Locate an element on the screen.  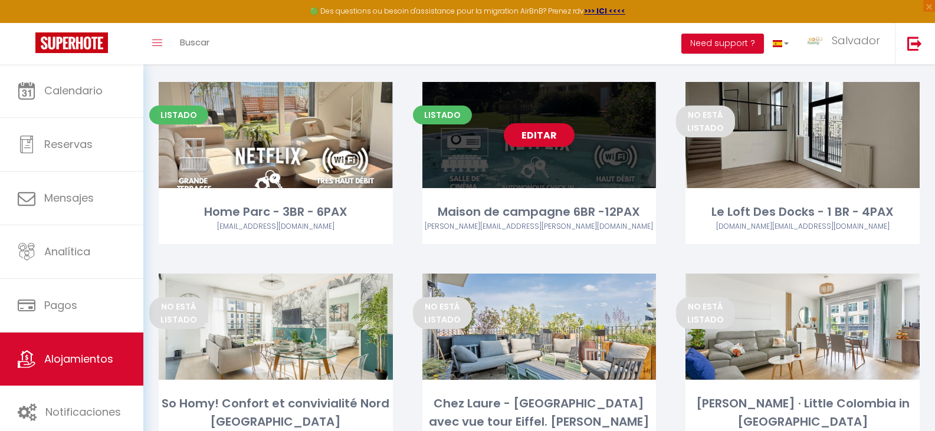
span: Analítica is located at coordinates (67, 251).